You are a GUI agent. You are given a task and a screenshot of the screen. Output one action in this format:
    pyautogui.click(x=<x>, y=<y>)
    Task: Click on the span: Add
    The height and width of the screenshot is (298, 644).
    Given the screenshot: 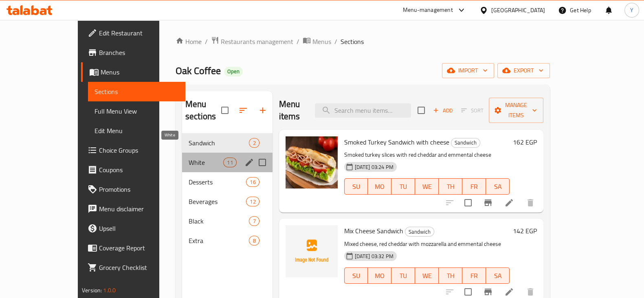 What is the action you would take?
    pyautogui.click(x=443, y=110)
    